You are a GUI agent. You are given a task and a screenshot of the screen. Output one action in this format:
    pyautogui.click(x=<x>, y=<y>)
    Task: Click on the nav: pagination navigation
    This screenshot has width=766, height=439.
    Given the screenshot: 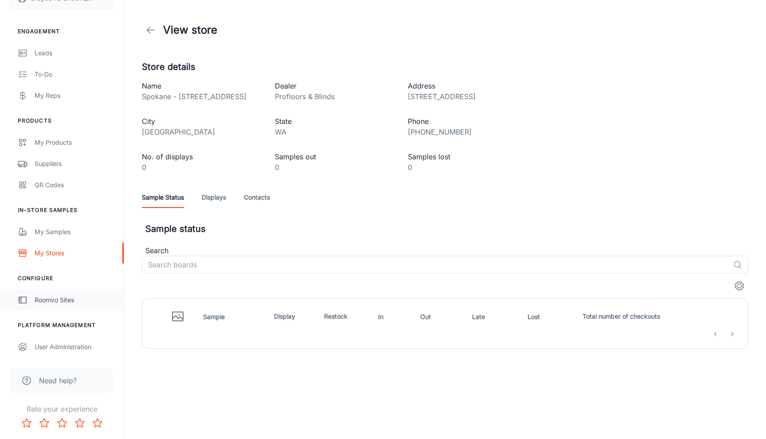 What is the action you would take?
    pyautogui.click(x=723, y=334)
    